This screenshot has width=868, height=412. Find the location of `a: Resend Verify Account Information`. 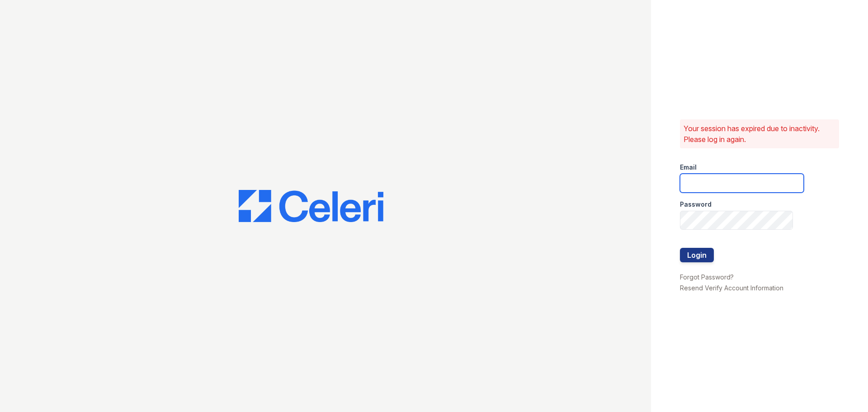

a: Resend Verify Account Information is located at coordinates (732, 288).